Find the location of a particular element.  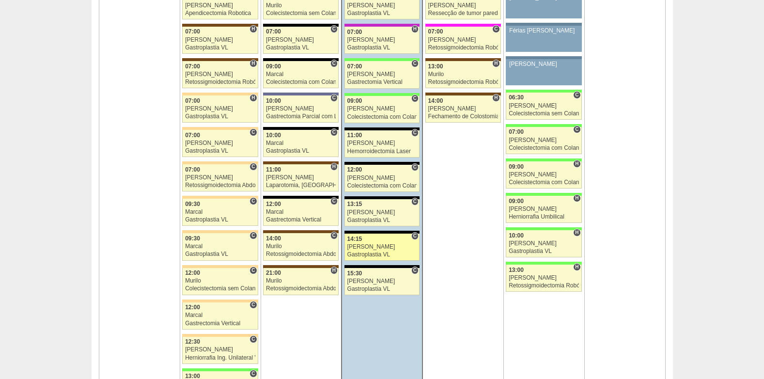

span: 14:15 is located at coordinates (354, 239).